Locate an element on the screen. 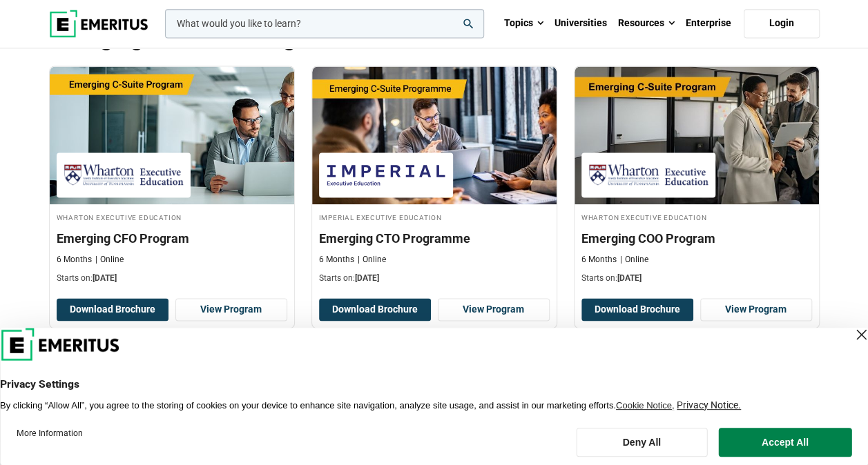 This screenshot has width=868, height=465. a: Supply Chain and Operations Course by Wharton Executive Education - September 23, 2025 Wharton Ex... is located at coordinates (697, 178).